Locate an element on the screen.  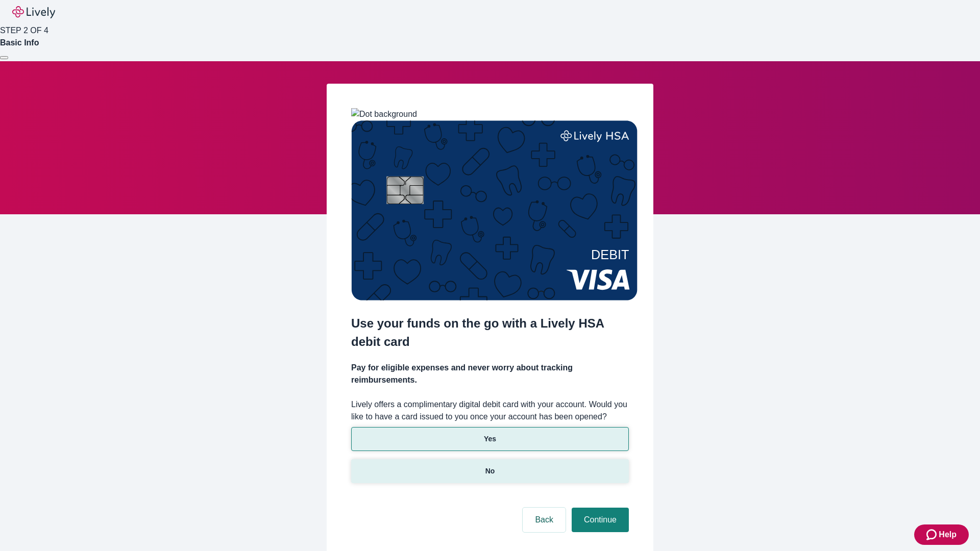
img: Dot background is located at coordinates (384, 114).